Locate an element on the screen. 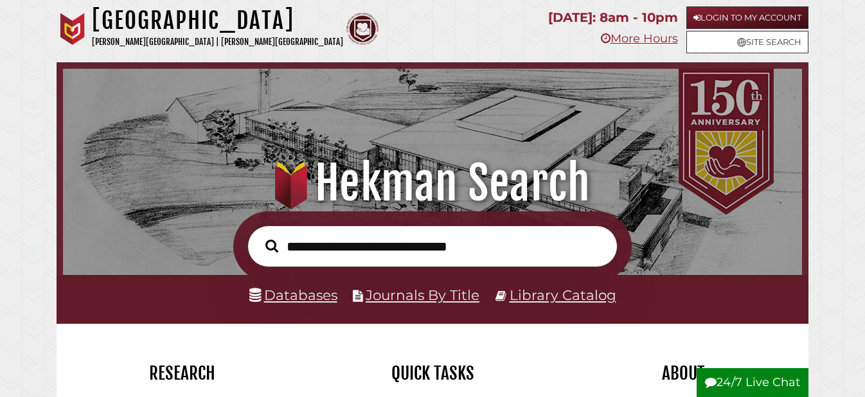 The height and width of the screenshot is (397, 865). h2: Quick Tasks is located at coordinates (432, 373).